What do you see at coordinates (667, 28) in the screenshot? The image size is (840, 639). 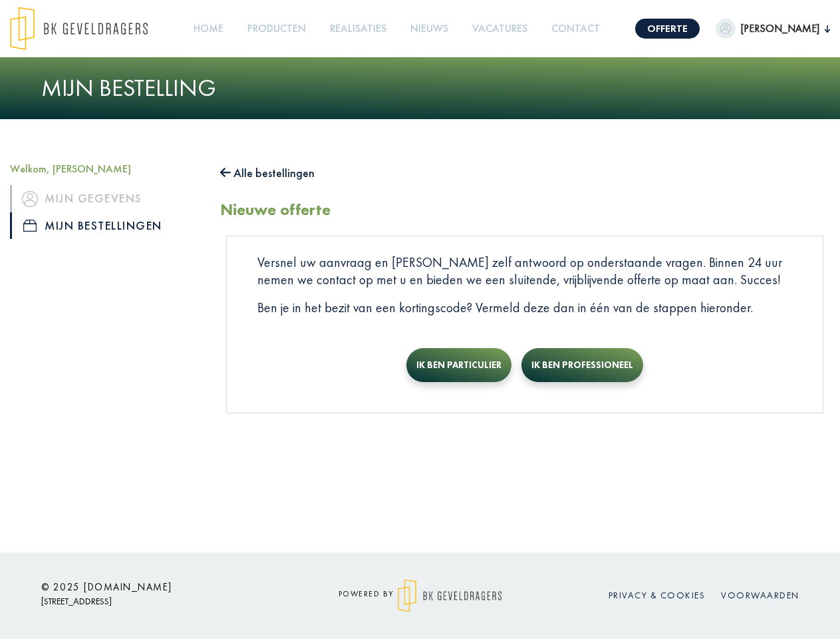 I see `a: Offerte` at bounding box center [667, 28].